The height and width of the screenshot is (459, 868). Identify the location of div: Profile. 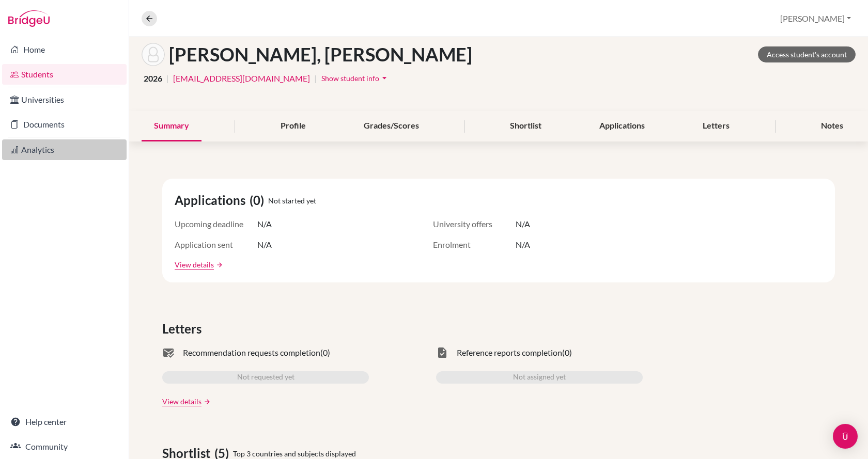
(293, 126).